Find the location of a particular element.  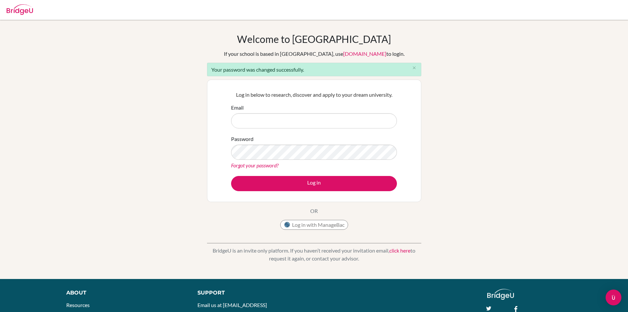

div: Your password was changed successfully. is located at coordinates (314, 69).